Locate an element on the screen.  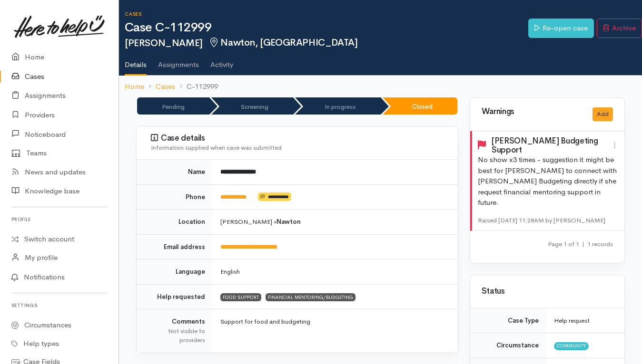
td: Location is located at coordinates (175, 222).